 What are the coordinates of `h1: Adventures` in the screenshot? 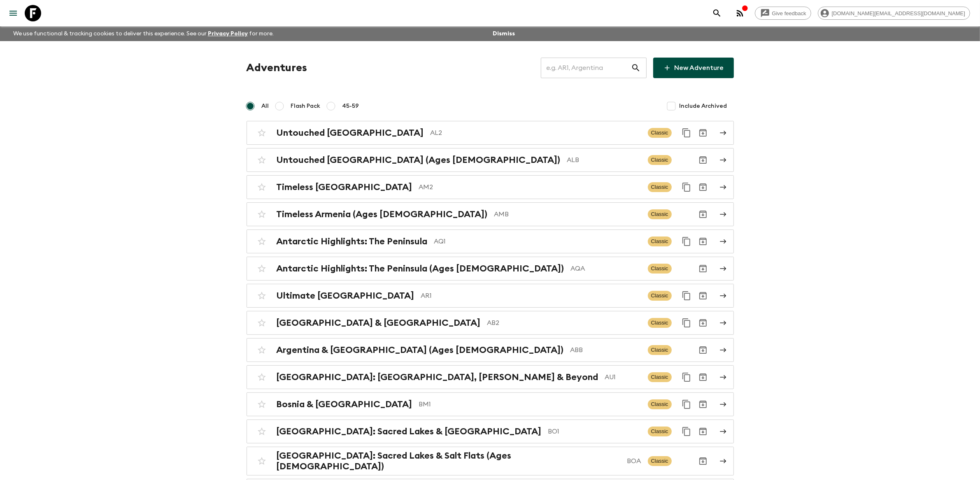 It's located at (277, 68).